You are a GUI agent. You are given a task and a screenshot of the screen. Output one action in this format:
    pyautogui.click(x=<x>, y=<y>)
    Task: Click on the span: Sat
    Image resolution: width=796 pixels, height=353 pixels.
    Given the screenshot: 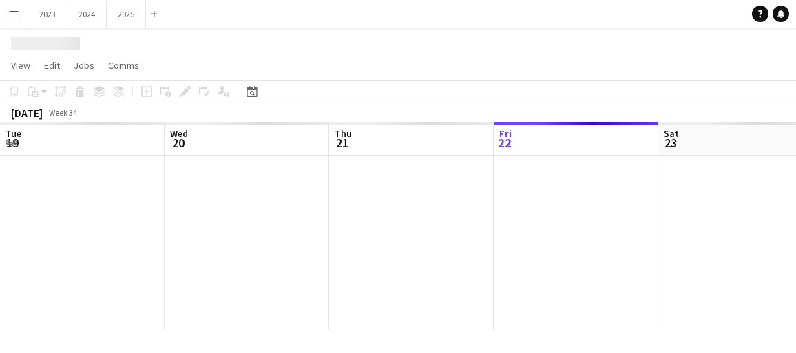 What is the action you would take?
    pyautogui.click(x=672, y=134)
    